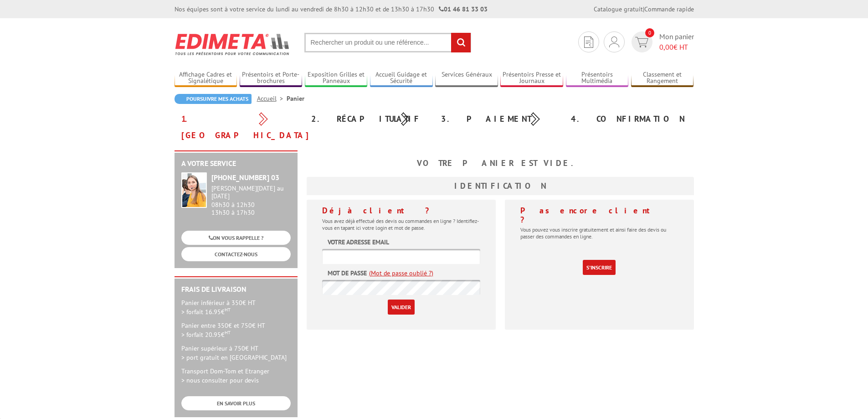  What do you see at coordinates (500, 186) in the screenshot?
I see `h3: Identification` at bounding box center [500, 186].